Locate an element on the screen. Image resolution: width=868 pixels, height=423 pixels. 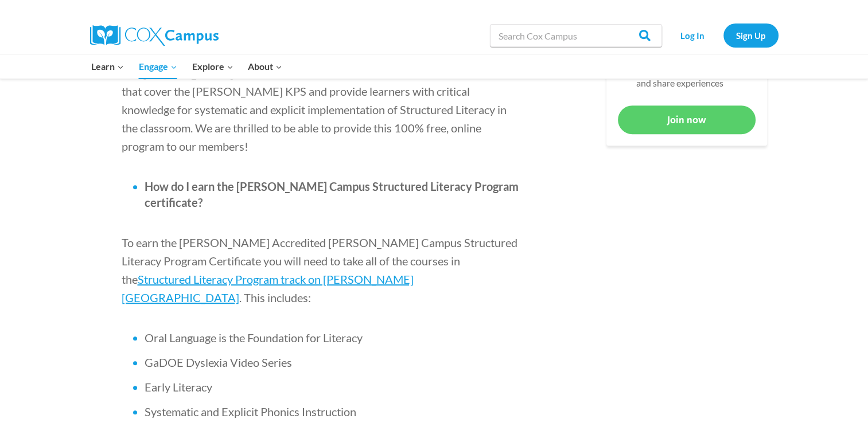
span: Oral Language is the Foundation for Literacy is located at coordinates (253, 337).